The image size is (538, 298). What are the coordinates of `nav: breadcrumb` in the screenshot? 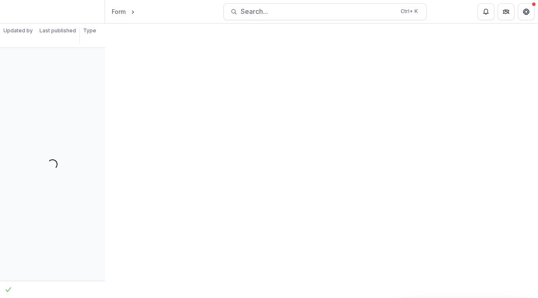 It's located at (140, 11).